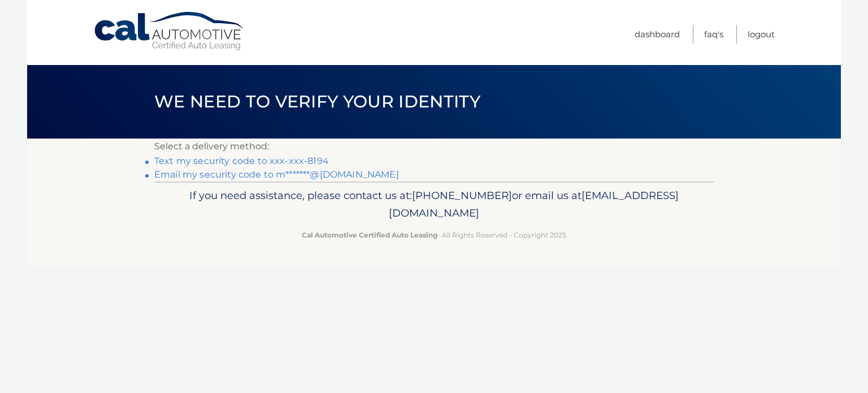 The image size is (868, 393). What do you see at coordinates (169, 31) in the screenshot?
I see `a: Cal Automotive` at bounding box center [169, 31].